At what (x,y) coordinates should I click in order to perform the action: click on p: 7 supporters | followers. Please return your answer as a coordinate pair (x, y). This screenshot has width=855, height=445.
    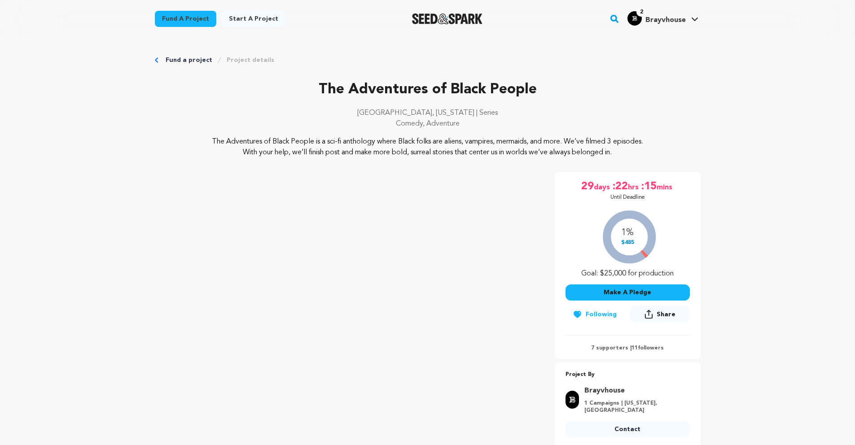
    Looking at the image, I should click on (628, 348).